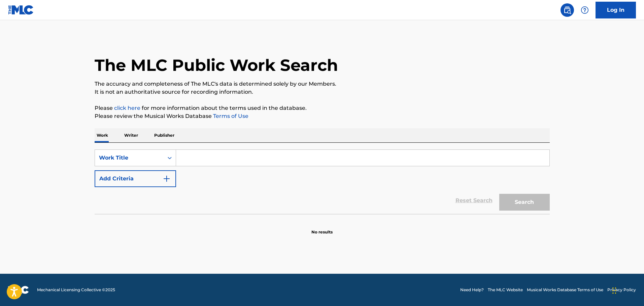 This screenshot has width=644, height=306. What do you see at coordinates (322, 92) in the screenshot?
I see `p: It is not an authoritative source for recording information.` at bounding box center [322, 92].